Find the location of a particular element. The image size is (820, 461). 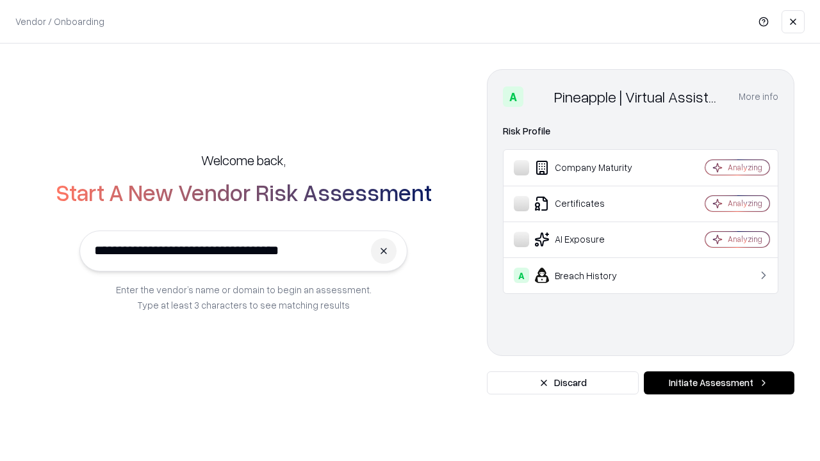

button: More info is located at coordinates (758, 97).